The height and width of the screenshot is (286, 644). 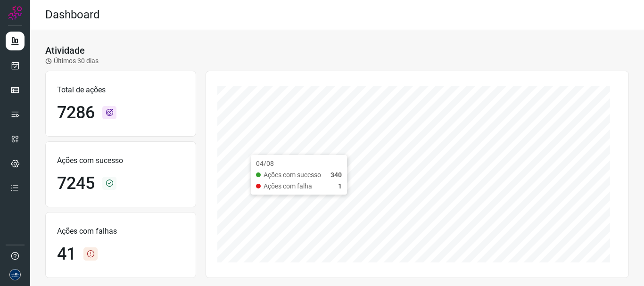 What do you see at coordinates (121, 90) in the screenshot?
I see `p: Total de ações` at bounding box center [121, 90].